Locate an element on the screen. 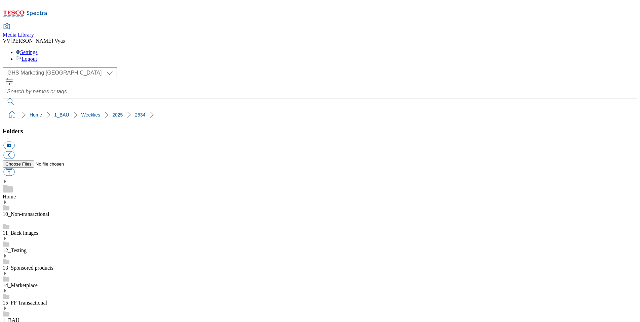 This screenshot has width=640, height=322. a: 15_FF Transactional is located at coordinates (25, 303).